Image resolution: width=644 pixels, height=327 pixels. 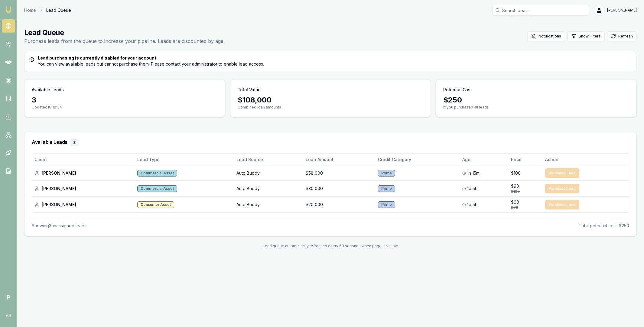 What do you see at coordinates (339, 173) in the screenshot?
I see `td: $58,000` at bounding box center [339, 173].